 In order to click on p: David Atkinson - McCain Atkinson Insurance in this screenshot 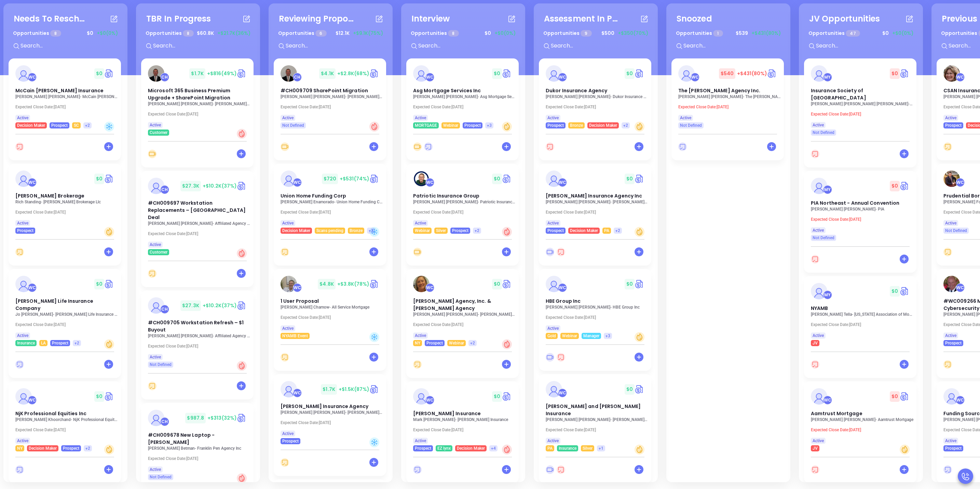, I will do `click(67, 96)`.